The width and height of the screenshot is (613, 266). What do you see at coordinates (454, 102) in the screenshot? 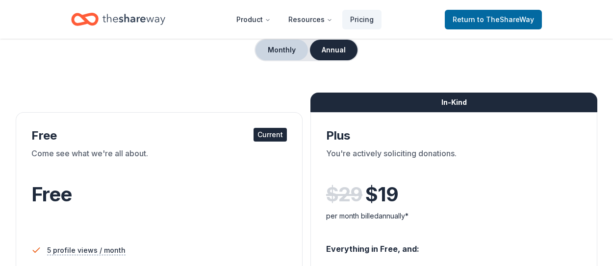
I see `div: In-Kind` at bounding box center [454, 102].